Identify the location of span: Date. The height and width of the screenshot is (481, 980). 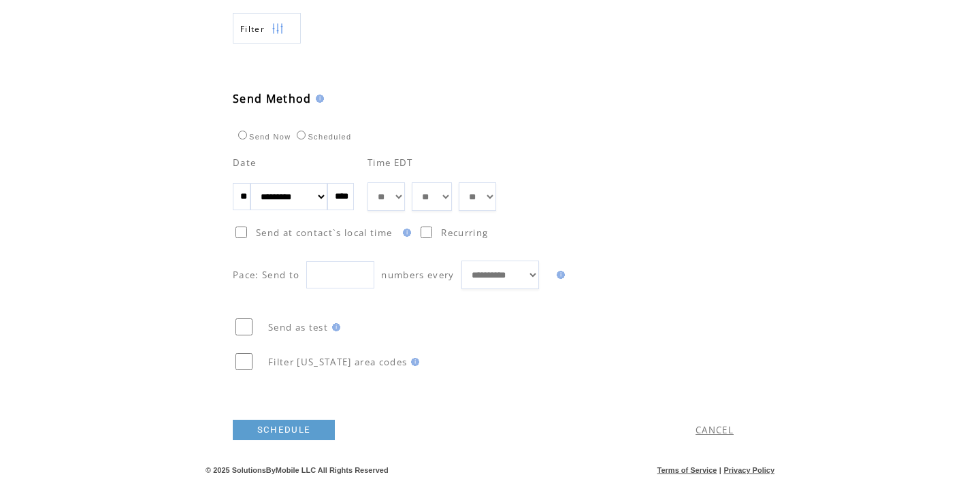
(244, 163).